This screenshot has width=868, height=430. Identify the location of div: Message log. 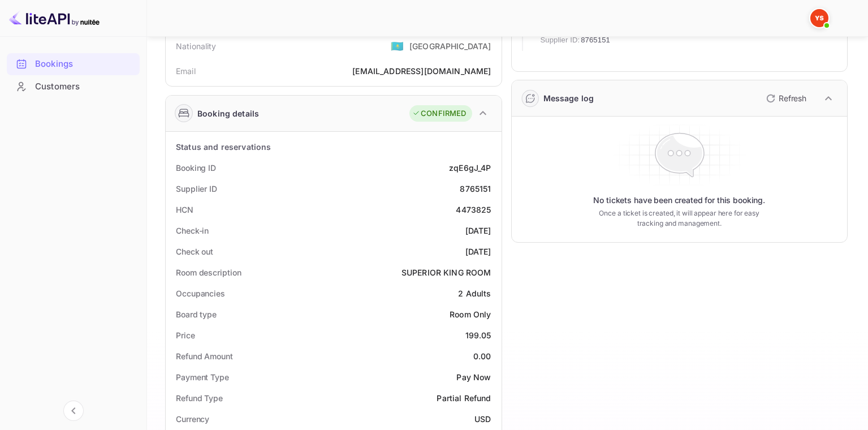
(569, 98).